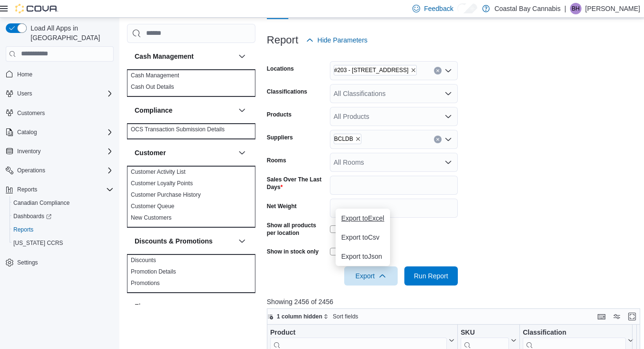 The width and height of the screenshot is (644, 349). What do you see at coordinates (152, 87) in the screenshot?
I see `a: Cash Out Details` at bounding box center [152, 87].